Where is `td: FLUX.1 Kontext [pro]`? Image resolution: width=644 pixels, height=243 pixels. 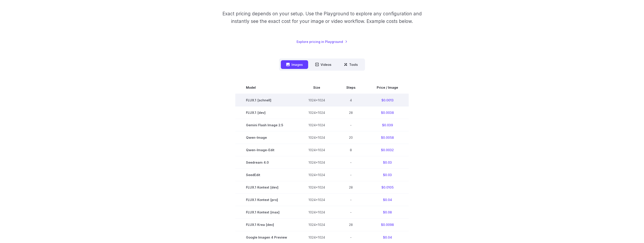 td: FLUX.1 Kontext [pro] is located at coordinates (266, 200).